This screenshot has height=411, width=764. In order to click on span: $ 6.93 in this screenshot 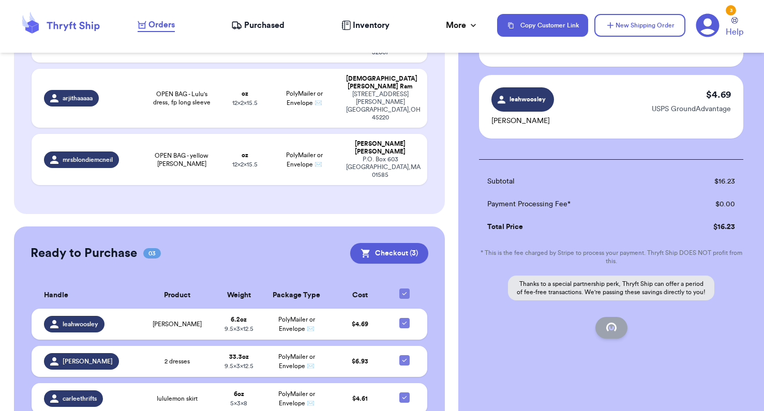, I will do `click(360, 362)`.